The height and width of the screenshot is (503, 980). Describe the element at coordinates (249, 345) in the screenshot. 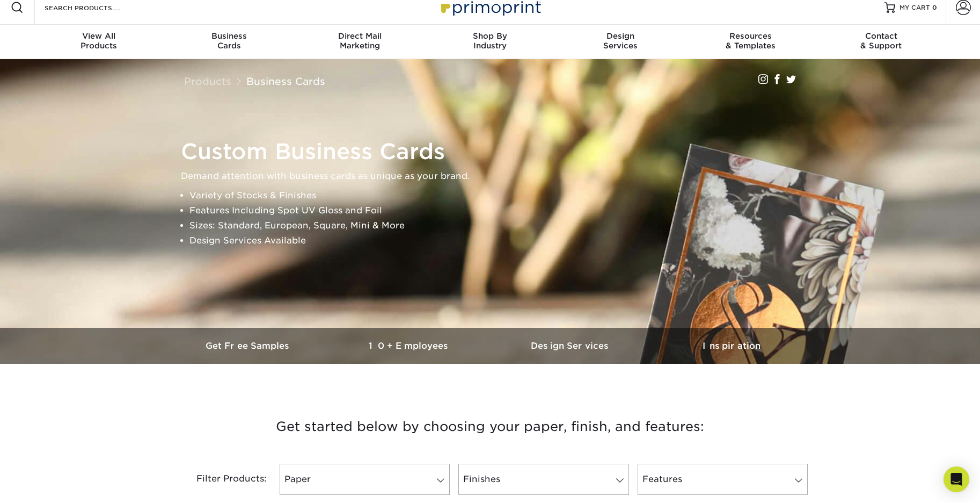

I see `a: Get Free Samples` at that location.